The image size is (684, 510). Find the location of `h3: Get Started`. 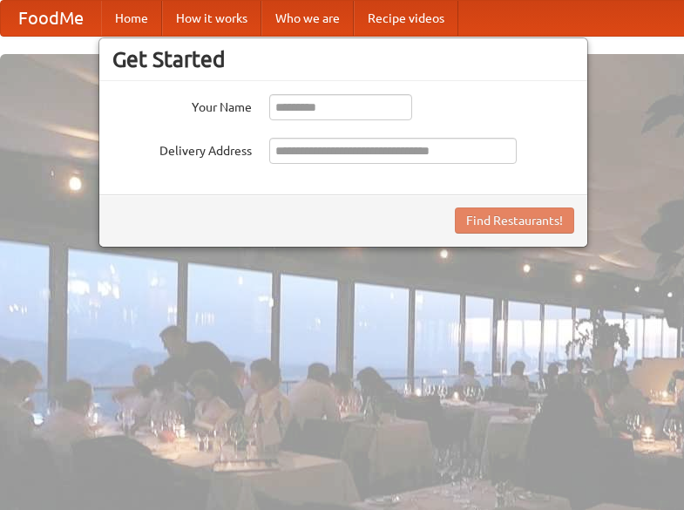

h3: Get Started is located at coordinates (343, 59).